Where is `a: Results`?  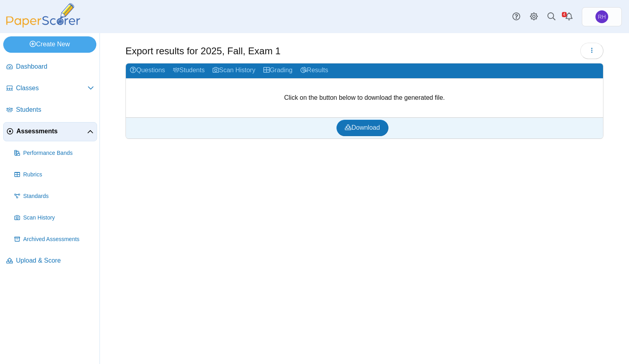 a: Results is located at coordinates (314, 71).